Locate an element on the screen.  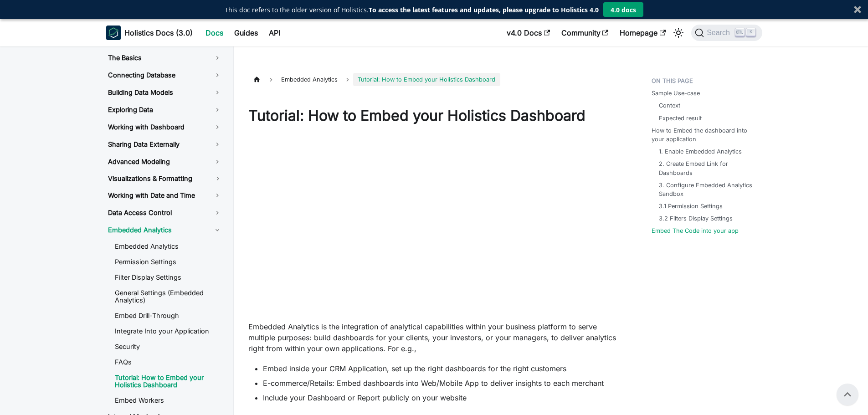
li: Embed inside your CRM Application, set up the right dashboards for the right customers is located at coordinates (442, 368).